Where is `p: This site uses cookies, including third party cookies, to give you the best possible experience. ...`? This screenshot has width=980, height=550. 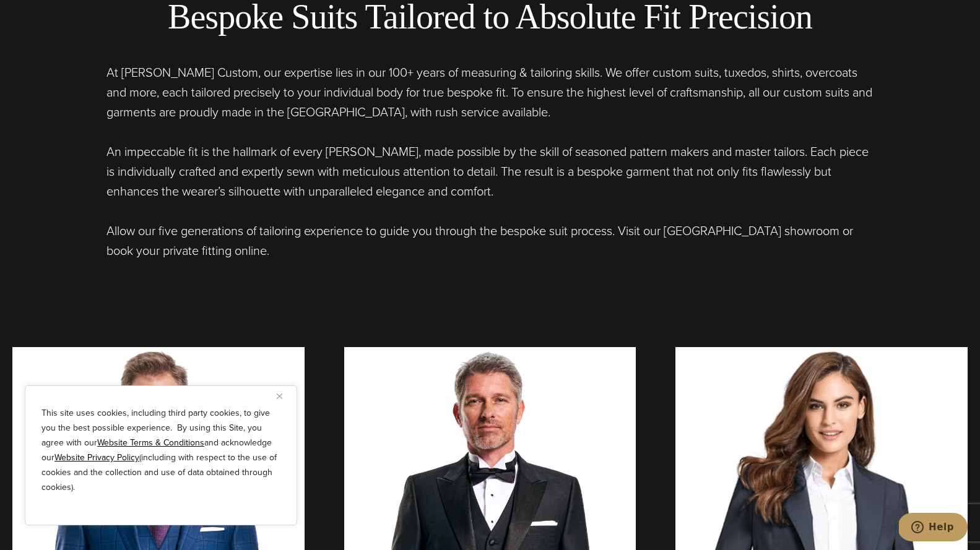
p: This site uses cookies, including third party cookies, to give you the best possible experience. ... is located at coordinates (161, 450).